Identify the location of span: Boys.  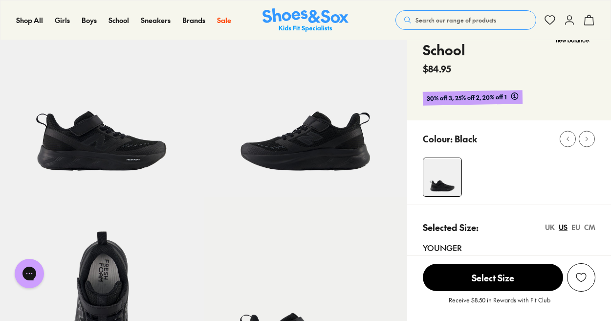
(89, 20).